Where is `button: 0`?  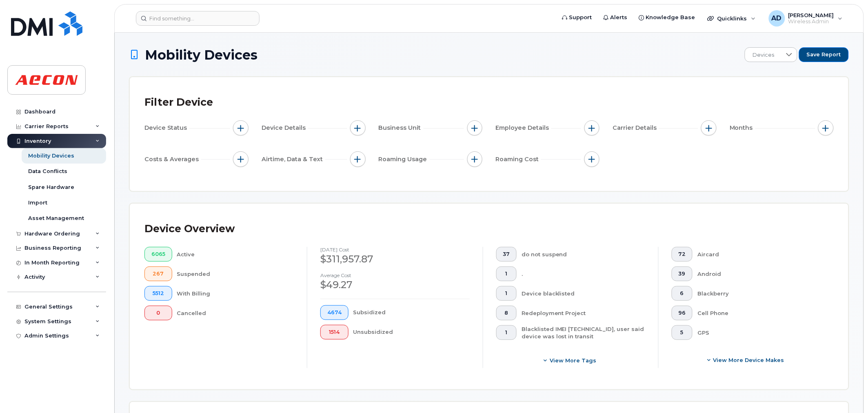 button: 0 is located at coordinates (159, 313).